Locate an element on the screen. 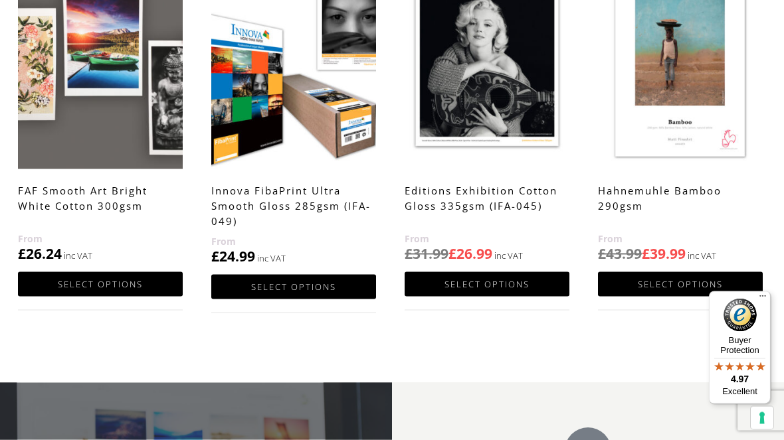 This screenshot has height=440, width=784. bdi: 31.99 is located at coordinates (426, 254).